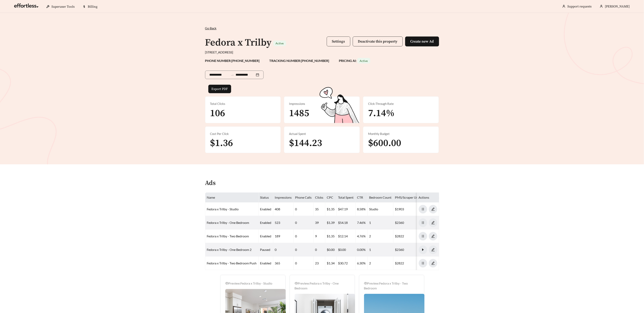 The width and height of the screenshot is (644, 313). Describe the element at coordinates (280, 43) in the screenshot. I see `span: Active` at that location.